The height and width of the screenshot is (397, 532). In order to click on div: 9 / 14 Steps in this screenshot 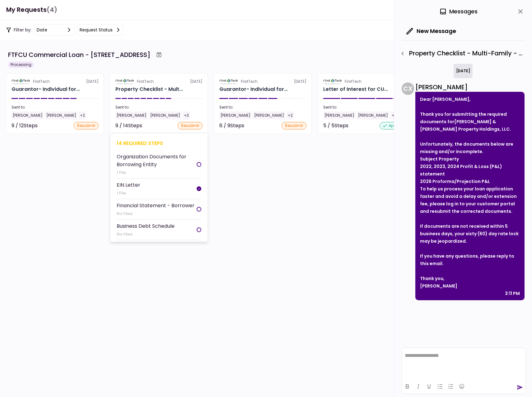, I will do `click(129, 126)`.